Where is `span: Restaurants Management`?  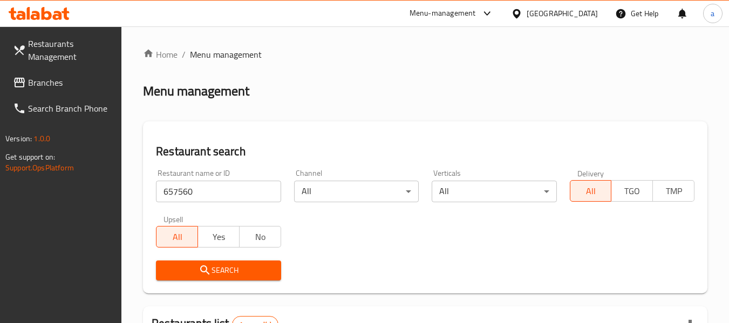
span: Restaurants Management is located at coordinates (71, 50).